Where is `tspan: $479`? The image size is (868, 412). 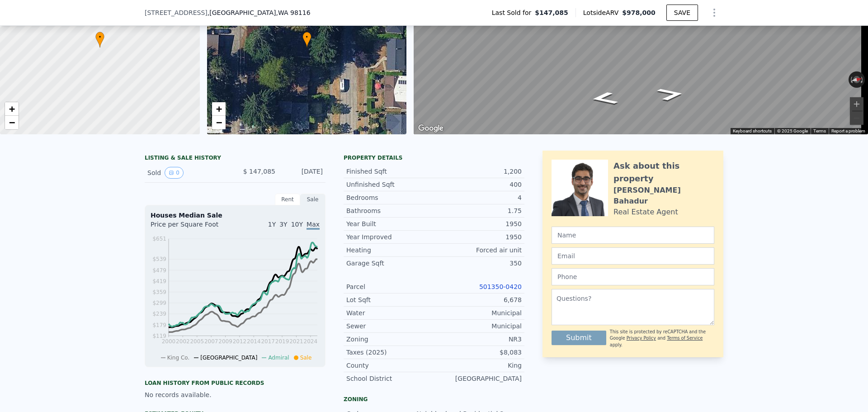
tspan: $479 is located at coordinates (160, 270).